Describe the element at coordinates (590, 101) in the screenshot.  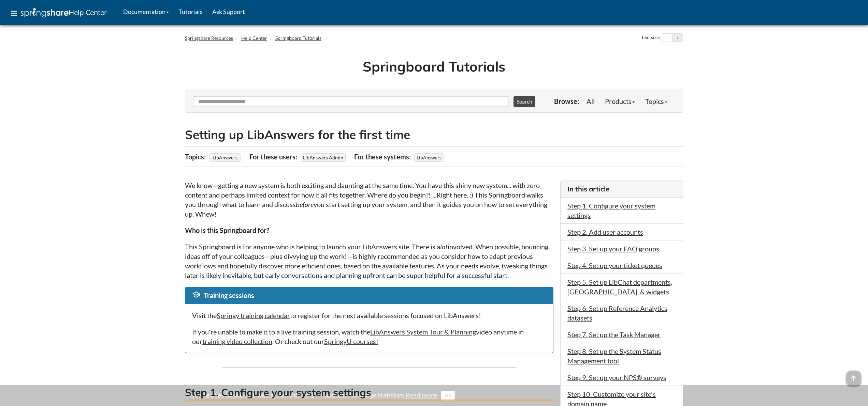
I see `a: All` at that location.